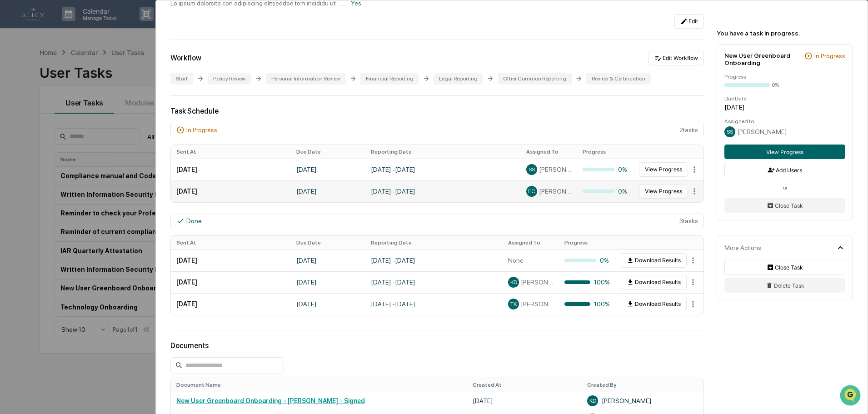 The height and width of the screenshot is (414, 868). Describe the element at coordinates (437, 221) in the screenshot. I see `div: 3 task s` at that location.